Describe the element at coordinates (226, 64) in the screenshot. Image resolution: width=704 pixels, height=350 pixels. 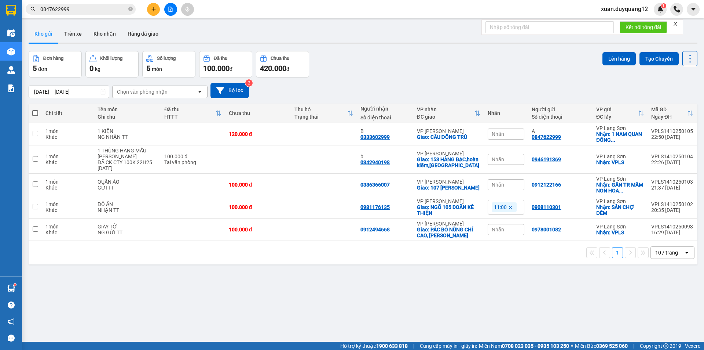
I see `button: Đã thu100.000đ` at that location.